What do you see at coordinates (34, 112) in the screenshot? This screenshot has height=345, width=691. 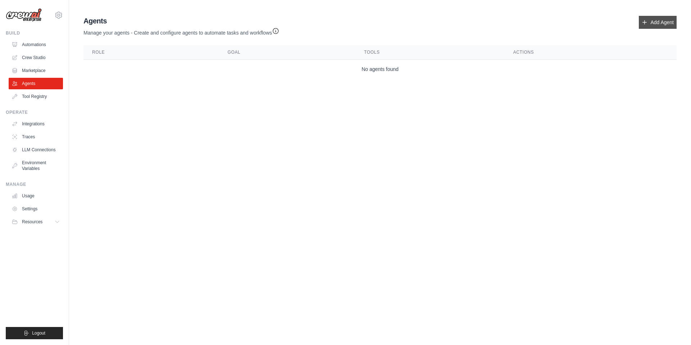 I see `div: Operate` at bounding box center [34, 112].